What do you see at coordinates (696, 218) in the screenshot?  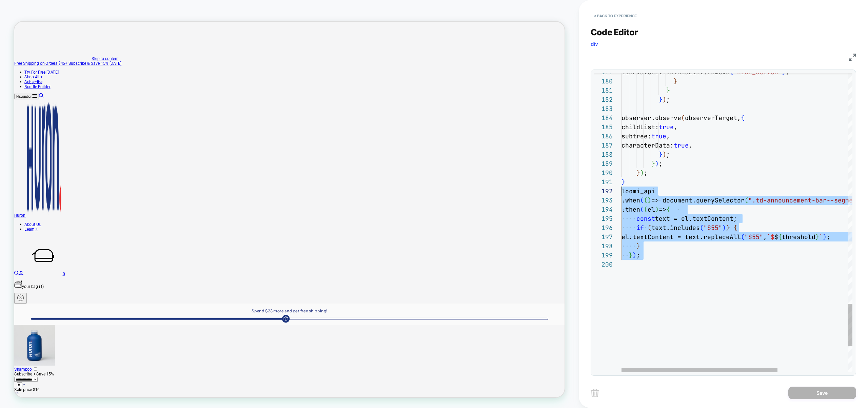 I see `span: text = el.textContent;` at bounding box center [696, 218].